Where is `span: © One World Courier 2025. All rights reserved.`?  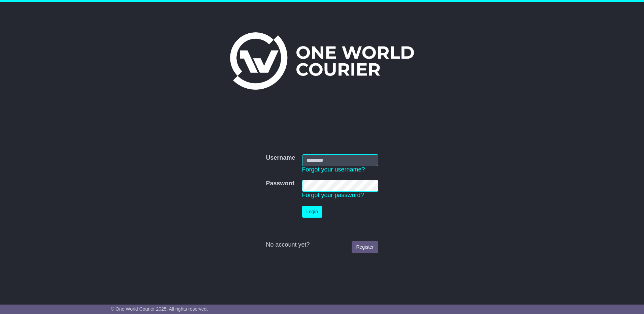
span: © One World Courier 2025. All rights reserved. is located at coordinates (159, 309).